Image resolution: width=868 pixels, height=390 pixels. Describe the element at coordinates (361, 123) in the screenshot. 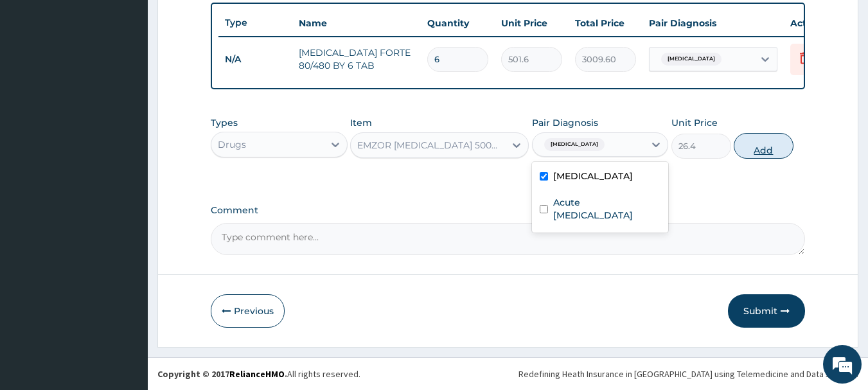

I see `label: Item` at that location.